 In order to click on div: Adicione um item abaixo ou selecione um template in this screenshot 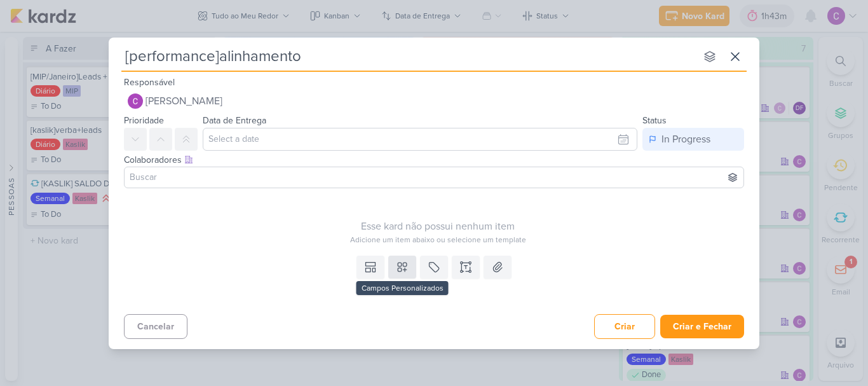, I will do `click(438, 240)`.